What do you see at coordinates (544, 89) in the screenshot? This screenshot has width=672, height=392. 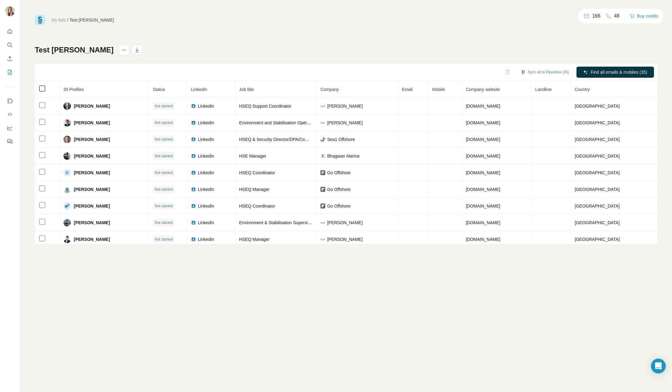 I see `span: Landline` at bounding box center [544, 89].